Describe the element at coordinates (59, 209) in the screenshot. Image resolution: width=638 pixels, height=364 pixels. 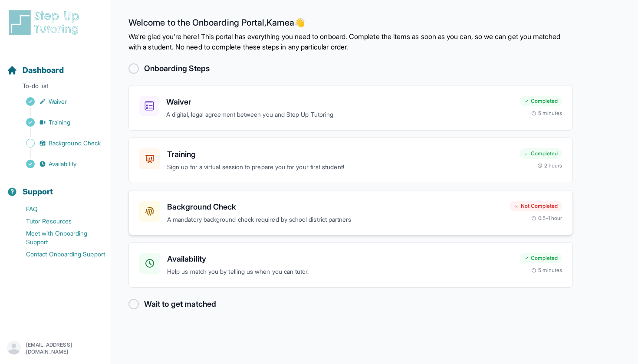
I see `a: FAQ` at that location.